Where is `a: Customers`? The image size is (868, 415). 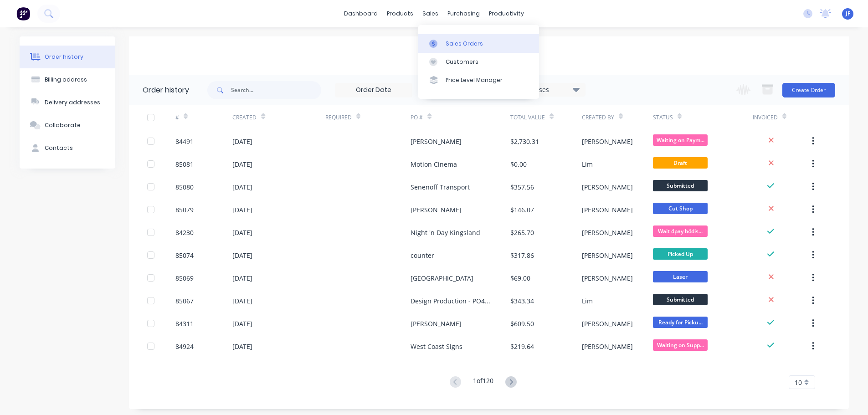
a: Customers is located at coordinates (478, 62).